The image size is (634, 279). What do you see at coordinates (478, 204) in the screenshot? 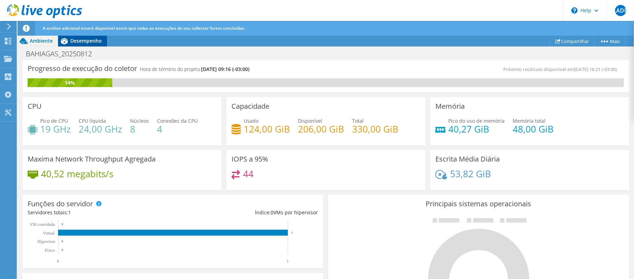
I see `h3: Principais sistemas operacionais` at bounding box center [478, 204].